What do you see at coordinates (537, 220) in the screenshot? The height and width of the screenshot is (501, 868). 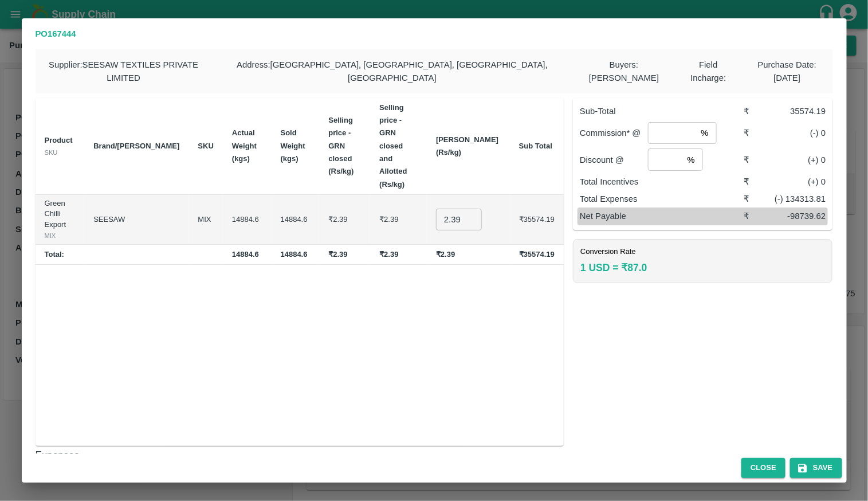 I see `td: ₹35574.19` at bounding box center [537, 220].